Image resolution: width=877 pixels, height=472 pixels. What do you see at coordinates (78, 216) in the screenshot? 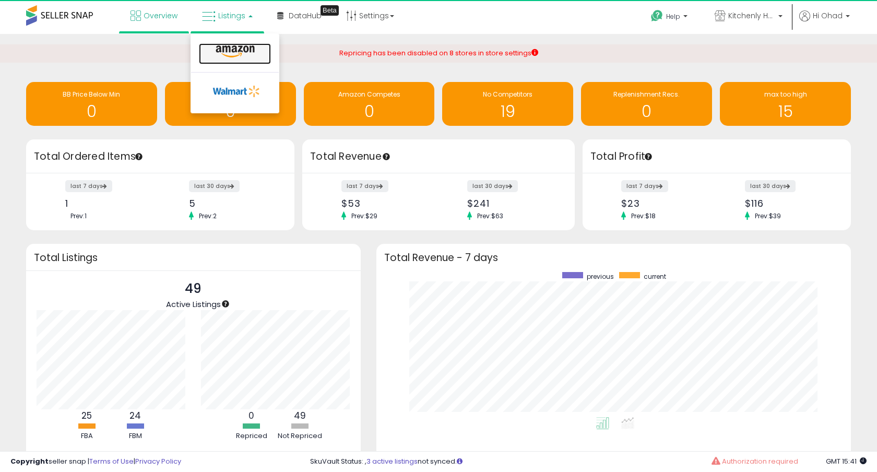
I see `span: Prev: 1` at bounding box center [78, 216].